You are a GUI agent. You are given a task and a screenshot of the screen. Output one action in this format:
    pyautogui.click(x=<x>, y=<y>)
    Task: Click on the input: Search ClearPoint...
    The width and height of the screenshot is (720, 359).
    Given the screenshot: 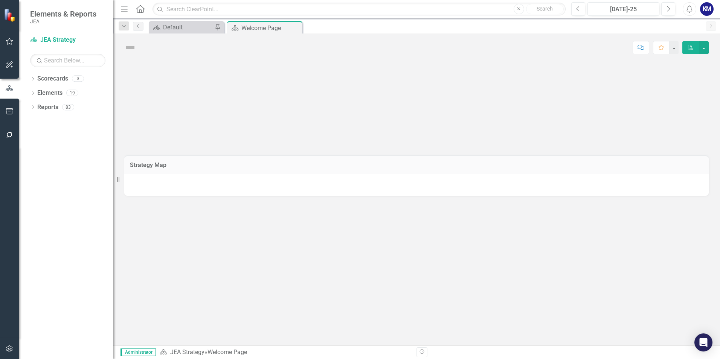 What is the action you would take?
    pyautogui.click(x=359, y=9)
    